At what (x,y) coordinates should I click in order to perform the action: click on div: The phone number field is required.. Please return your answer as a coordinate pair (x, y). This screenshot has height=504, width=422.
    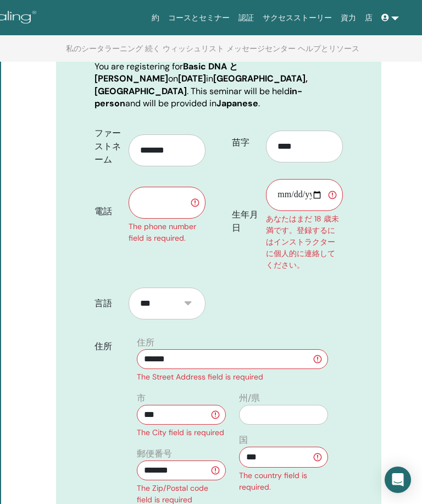
    Looking at the image, I should click on (167, 232).